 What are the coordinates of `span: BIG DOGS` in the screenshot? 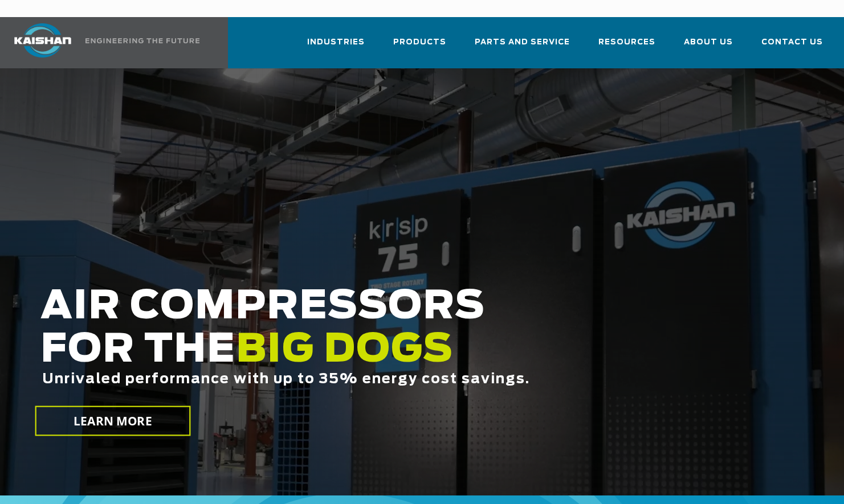 It's located at (345, 350).